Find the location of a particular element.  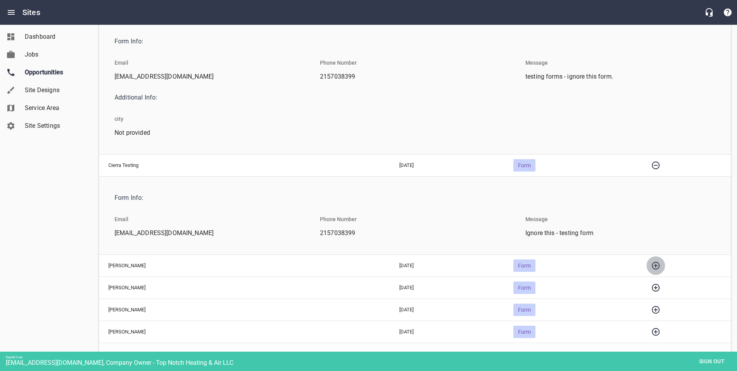

span: Sign out is located at coordinates (712, 361).